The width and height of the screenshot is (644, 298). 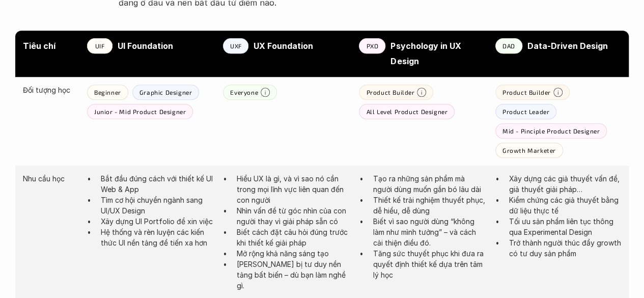 I want to click on p: Xây dựng UI Portfolio để xin việc, so click(x=157, y=221).